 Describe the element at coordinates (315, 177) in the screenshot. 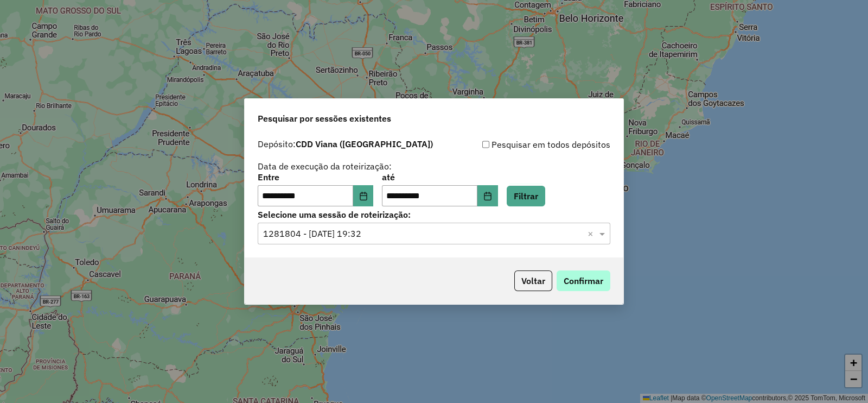

I see `label: Entre` at that location.